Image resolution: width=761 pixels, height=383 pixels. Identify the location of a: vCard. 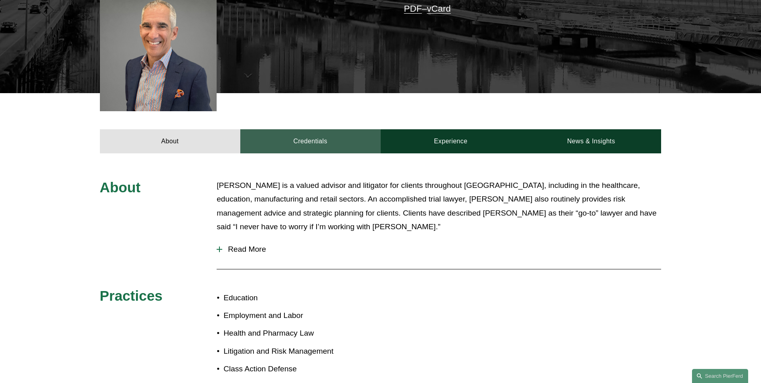
(439, 8).